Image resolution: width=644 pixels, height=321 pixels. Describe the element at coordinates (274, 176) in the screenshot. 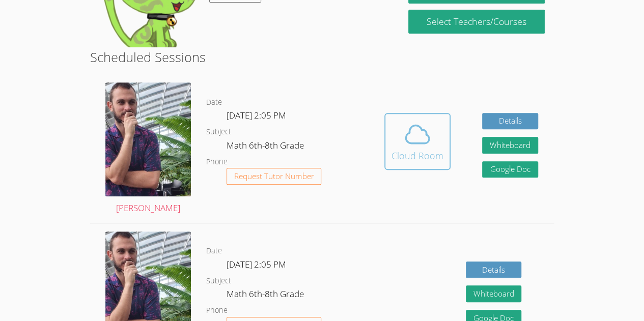

I see `span: Request Tutor Number` at that location.